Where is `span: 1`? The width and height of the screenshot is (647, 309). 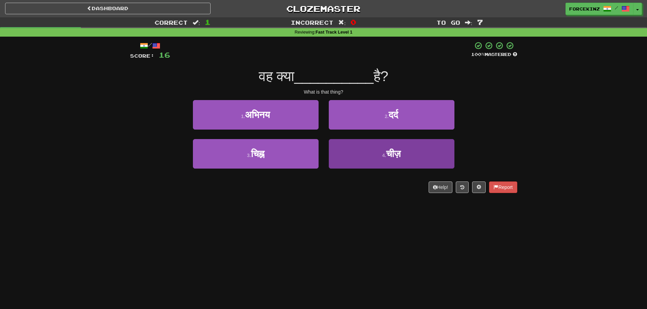
span: 1 is located at coordinates (207, 22).